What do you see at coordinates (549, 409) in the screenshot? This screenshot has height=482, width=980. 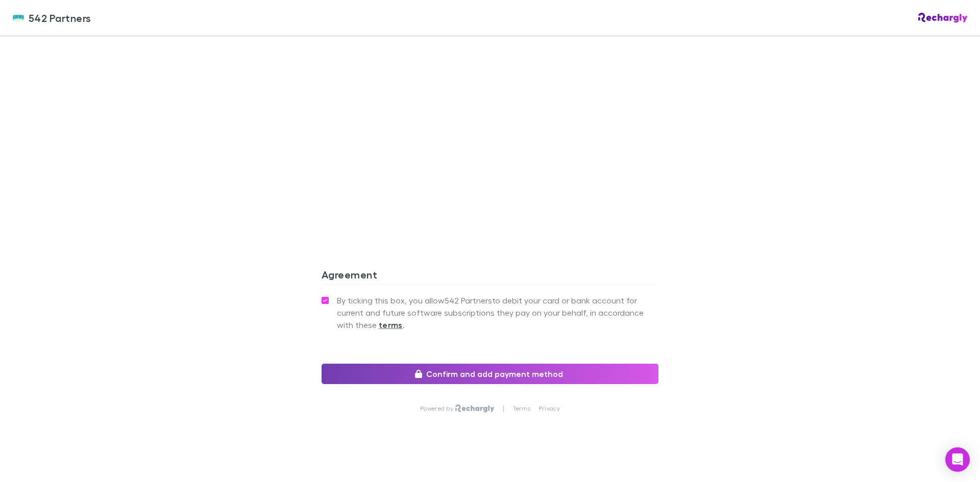 I see `a: Privacy` at bounding box center [549, 409].